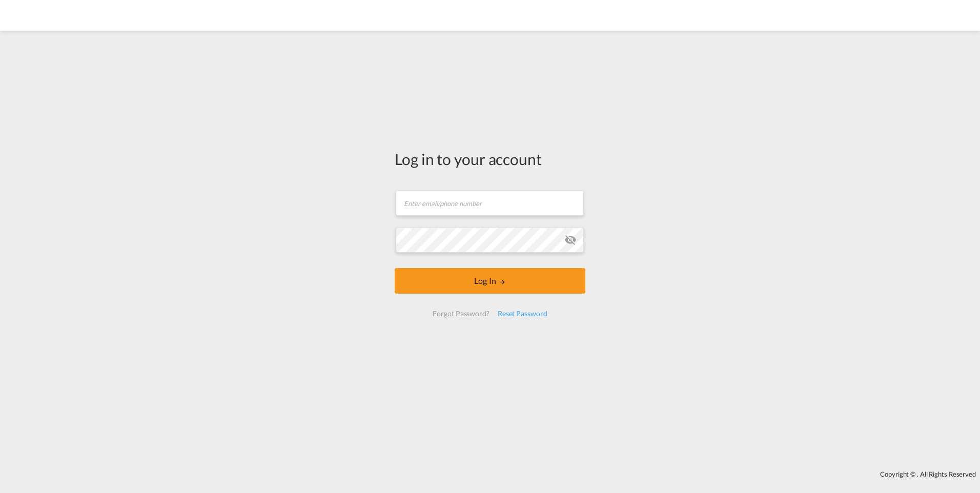 The width and height of the screenshot is (980, 493). Describe the element at coordinates (490, 203) in the screenshot. I see `input: Enter email/phone number` at that location.